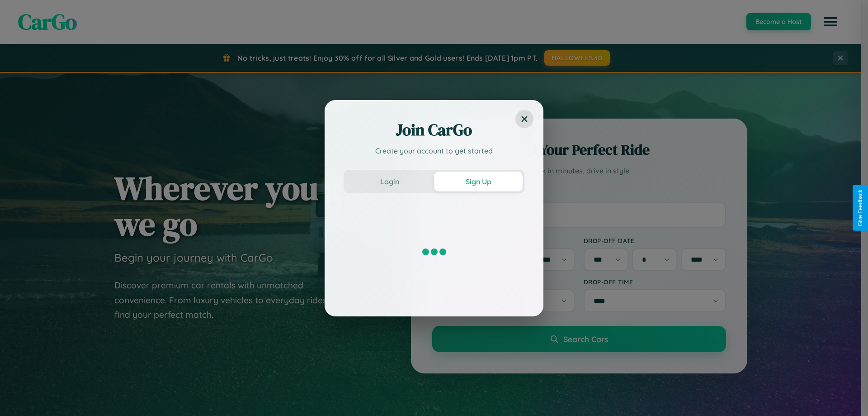 The image size is (868, 416). I want to click on div: Give Feedback, so click(860, 208).